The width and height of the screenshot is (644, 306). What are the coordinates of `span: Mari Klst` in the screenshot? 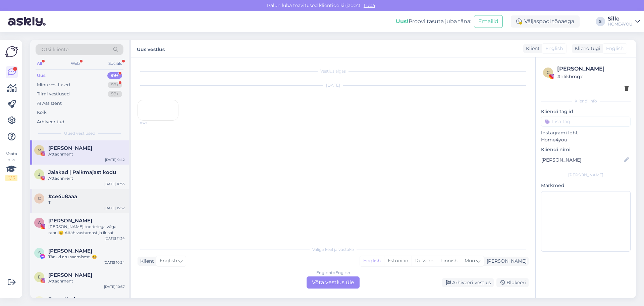 It's located at (70, 148).